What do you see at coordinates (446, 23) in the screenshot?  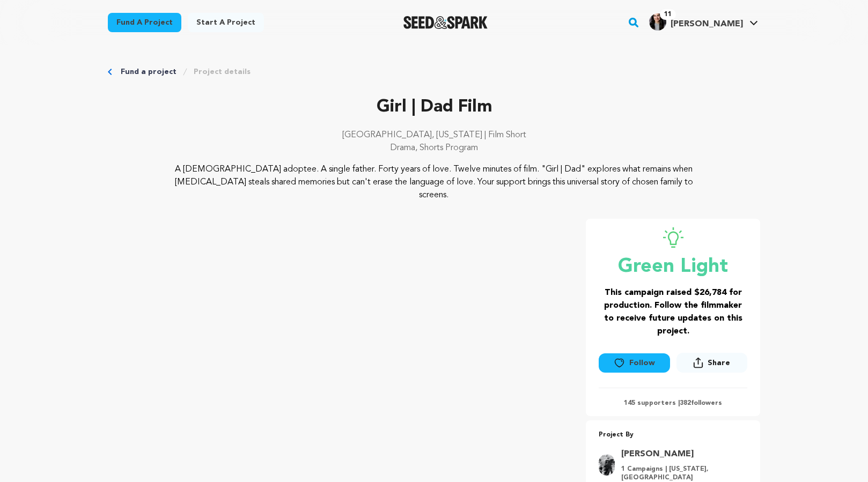 I see `a: Seed&Spark Homepage` at bounding box center [446, 23].